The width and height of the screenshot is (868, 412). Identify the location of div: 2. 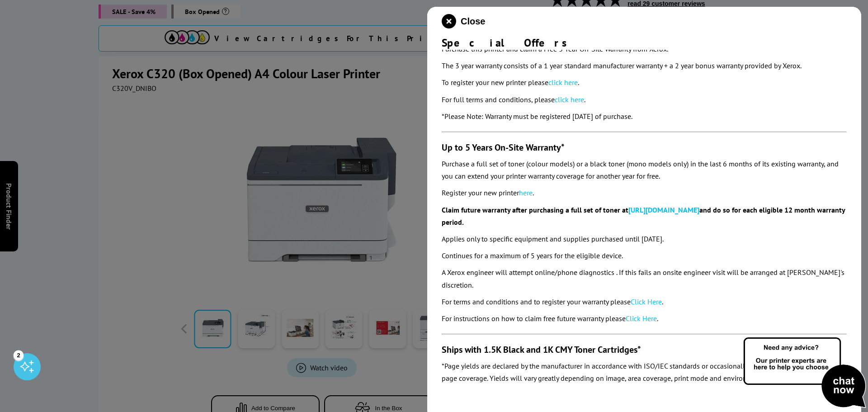
(18, 355).